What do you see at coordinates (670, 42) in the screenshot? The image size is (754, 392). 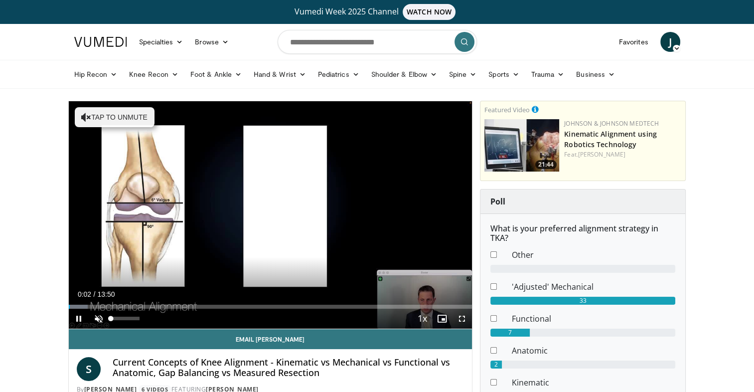 I see `a: J` at bounding box center [670, 42].